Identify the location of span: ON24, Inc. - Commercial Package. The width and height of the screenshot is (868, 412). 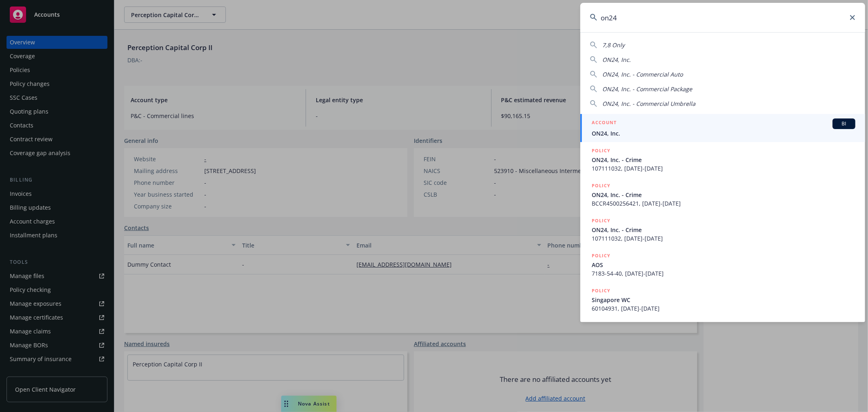
(647, 89).